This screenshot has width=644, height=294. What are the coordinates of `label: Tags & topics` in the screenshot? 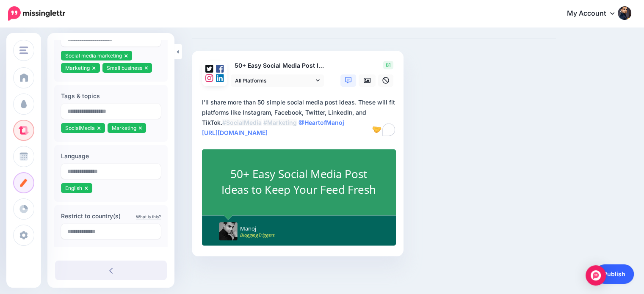 It's located at (111, 96).